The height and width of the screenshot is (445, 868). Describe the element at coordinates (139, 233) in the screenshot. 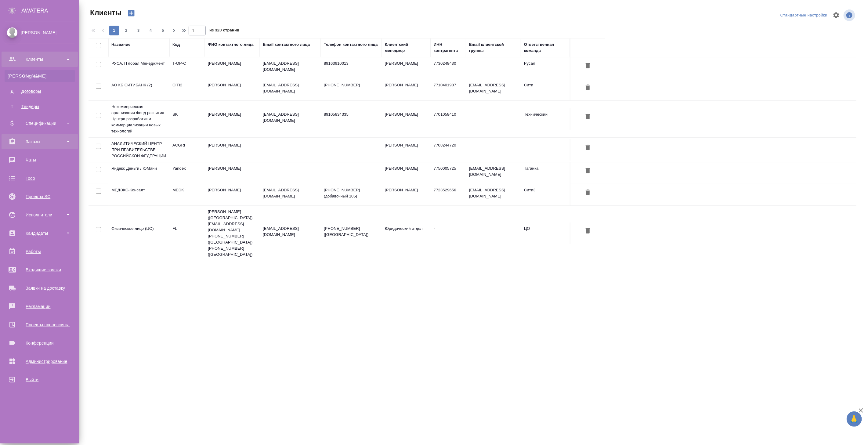

I see `td: Физическое лицо (ЦО)` at that location.